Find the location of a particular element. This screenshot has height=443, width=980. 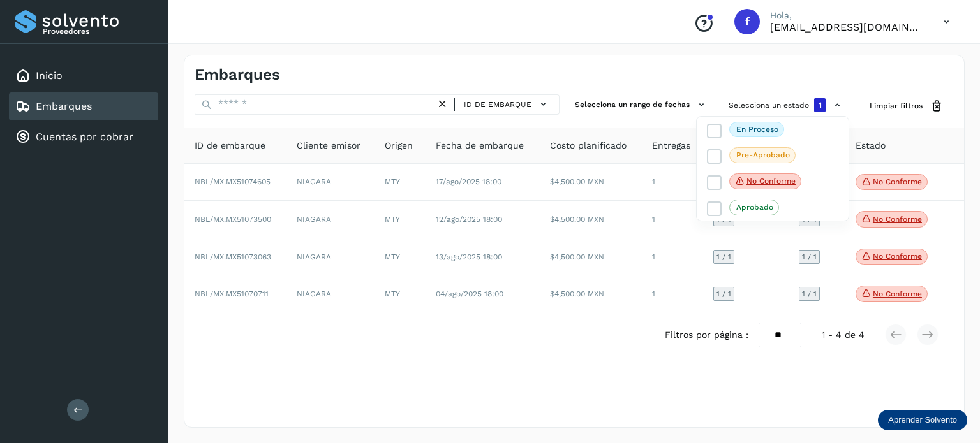

div: Aprender Solvento is located at coordinates (923, 420).